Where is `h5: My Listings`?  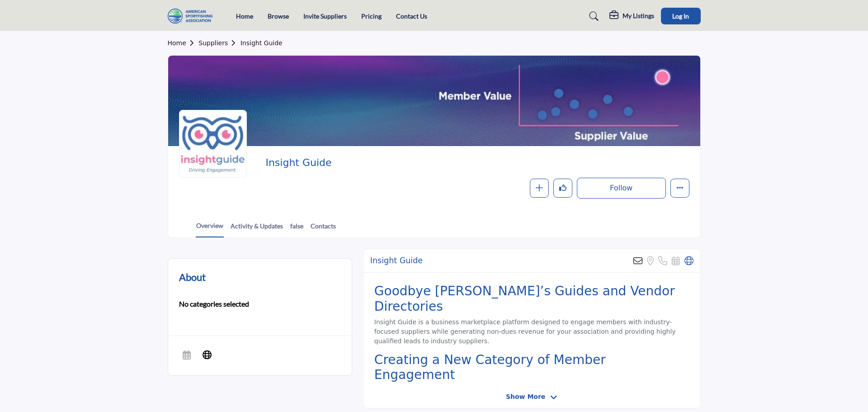 h5: My Listings is located at coordinates (639, 16).